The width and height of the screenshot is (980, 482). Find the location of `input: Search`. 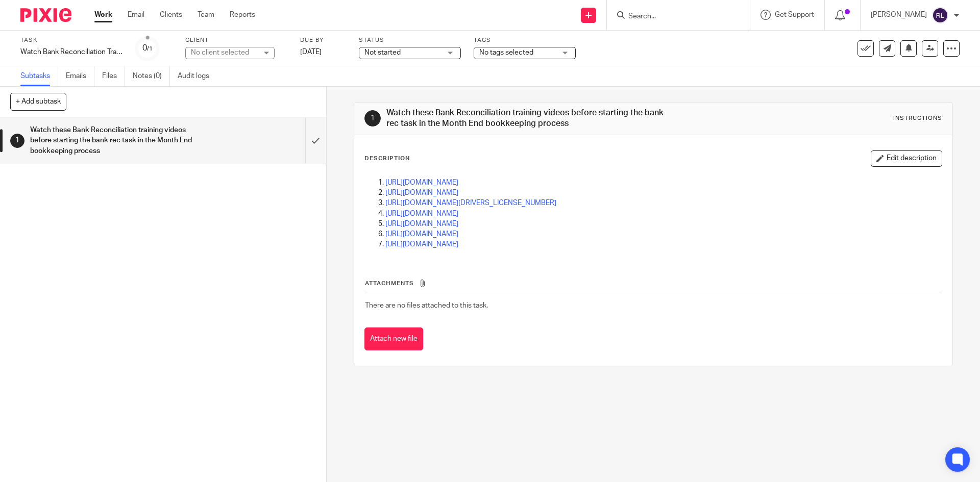

input: Search is located at coordinates (673, 17).